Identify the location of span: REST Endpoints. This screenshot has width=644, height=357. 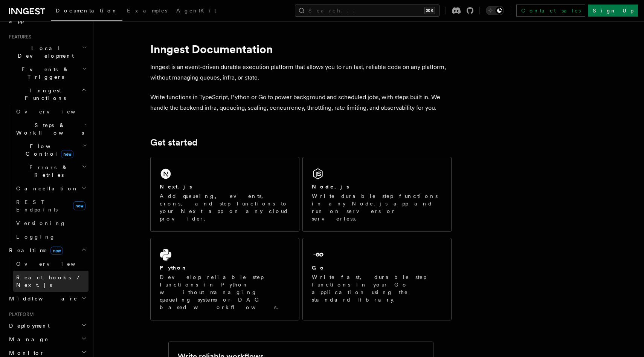
(37, 206).